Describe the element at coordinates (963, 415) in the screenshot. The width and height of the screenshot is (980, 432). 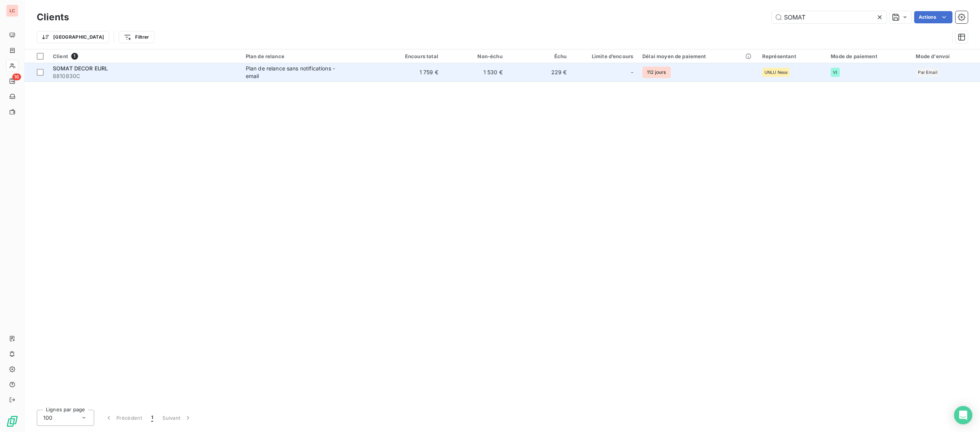
I see `div: Open Intercom Messenger` at that location.